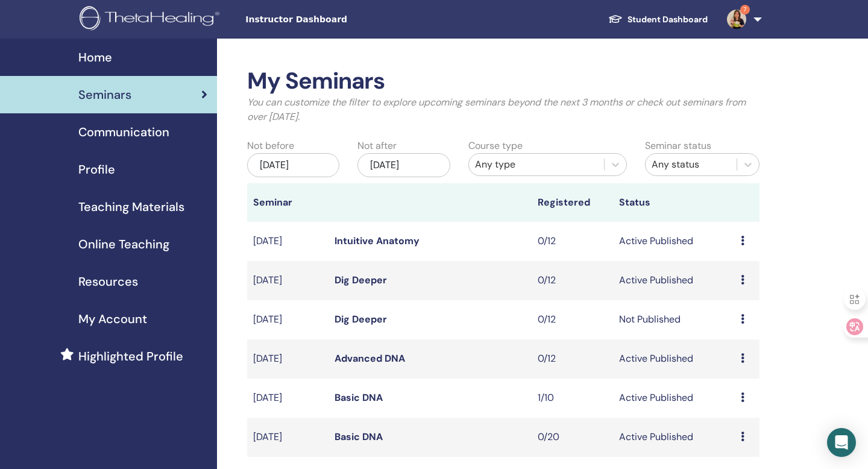 This screenshot has height=469, width=868. What do you see at coordinates (287, 203) in the screenshot?
I see `th: Seminar` at bounding box center [287, 203].